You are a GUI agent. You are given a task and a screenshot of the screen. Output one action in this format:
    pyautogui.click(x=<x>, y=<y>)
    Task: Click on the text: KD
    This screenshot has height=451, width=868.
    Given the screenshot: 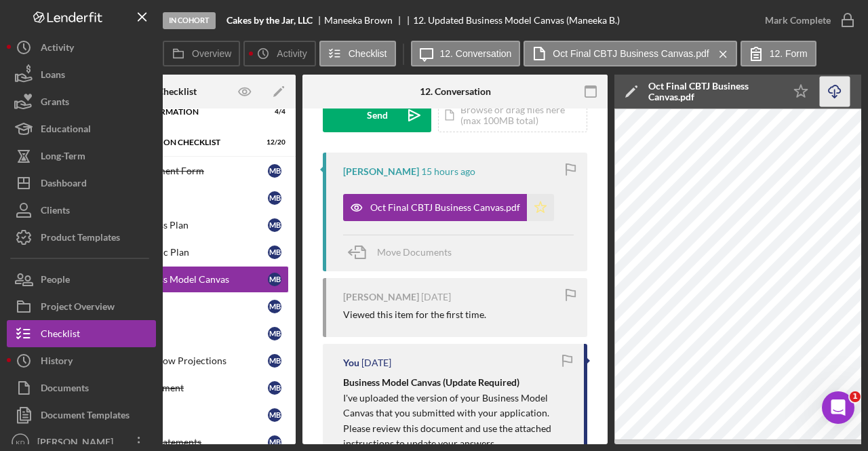 What is the action you would take?
    pyautogui.click(x=20, y=441)
    